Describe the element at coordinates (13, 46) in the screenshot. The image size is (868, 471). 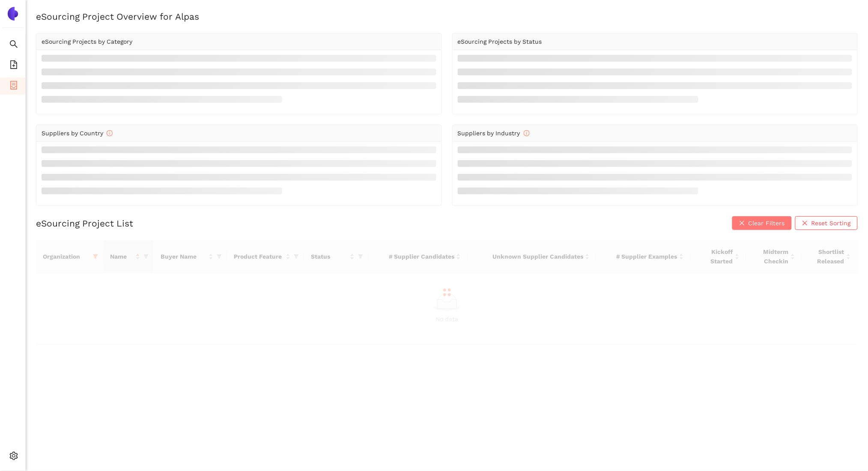
I see `span: search` at that location.